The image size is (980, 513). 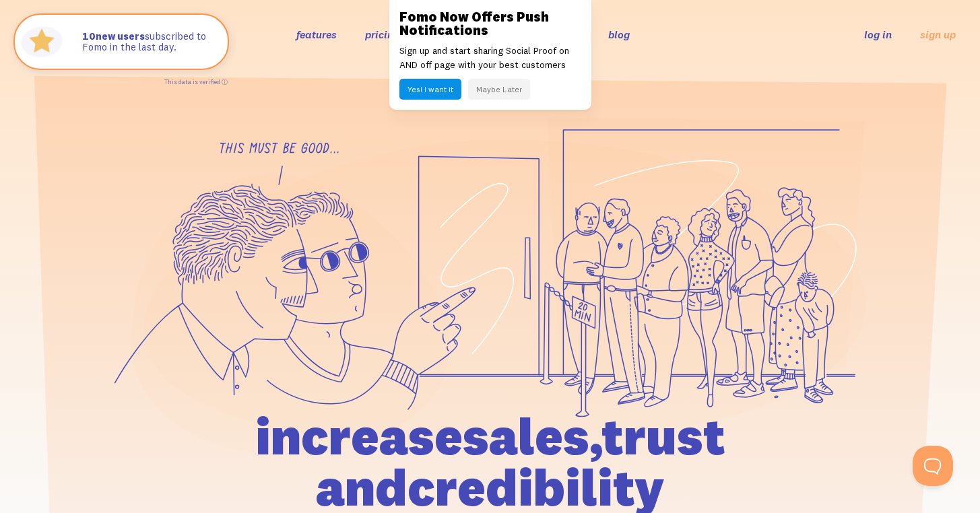 What do you see at coordinates (937, 34) in the screenshot?
I see `a: sign up` at bounding box center [937, 34].